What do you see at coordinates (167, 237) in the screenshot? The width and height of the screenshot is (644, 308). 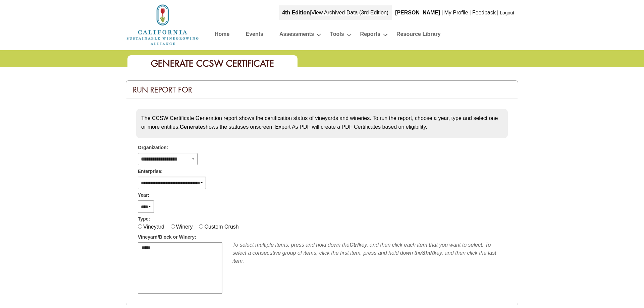 I see `span: Vineyard/Block or Winery:` at bounding box center [167, 237].